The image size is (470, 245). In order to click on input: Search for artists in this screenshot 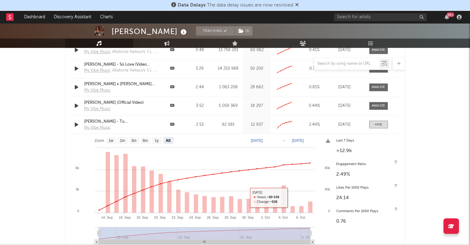, I will do `click(381, 17)`.